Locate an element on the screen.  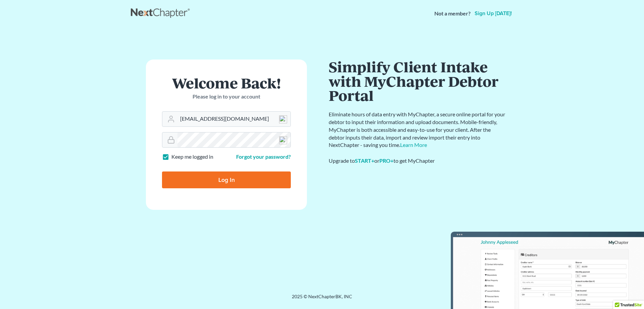
div: 2025 © NextChapterBK, INC is located at coordinates (322, 299).